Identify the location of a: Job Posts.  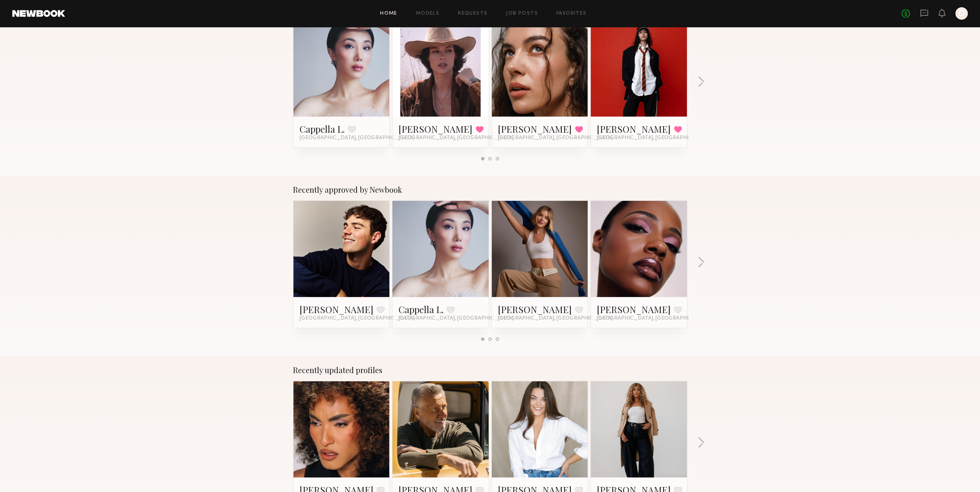
(522, 13).